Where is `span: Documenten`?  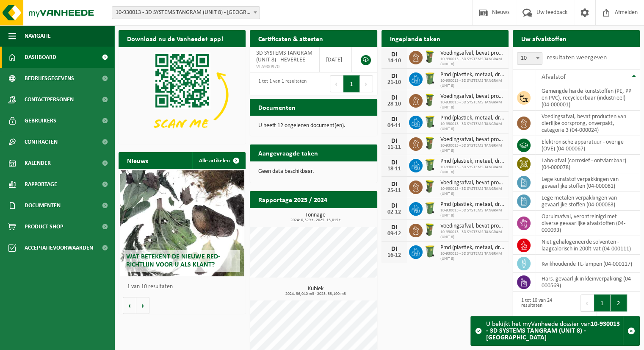 span: Documenten is located at coordinates (42, 206).